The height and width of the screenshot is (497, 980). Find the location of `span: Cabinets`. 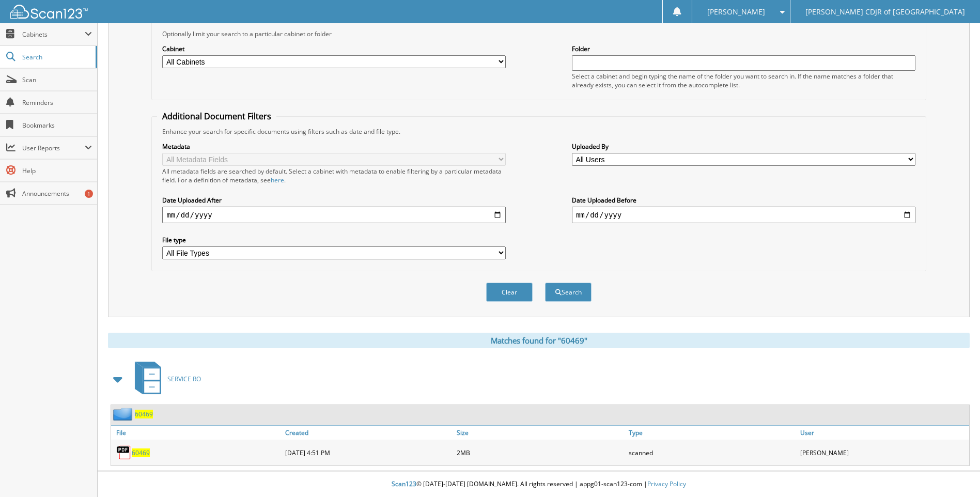

span: Cabinets is located at coordinates (53, 34).